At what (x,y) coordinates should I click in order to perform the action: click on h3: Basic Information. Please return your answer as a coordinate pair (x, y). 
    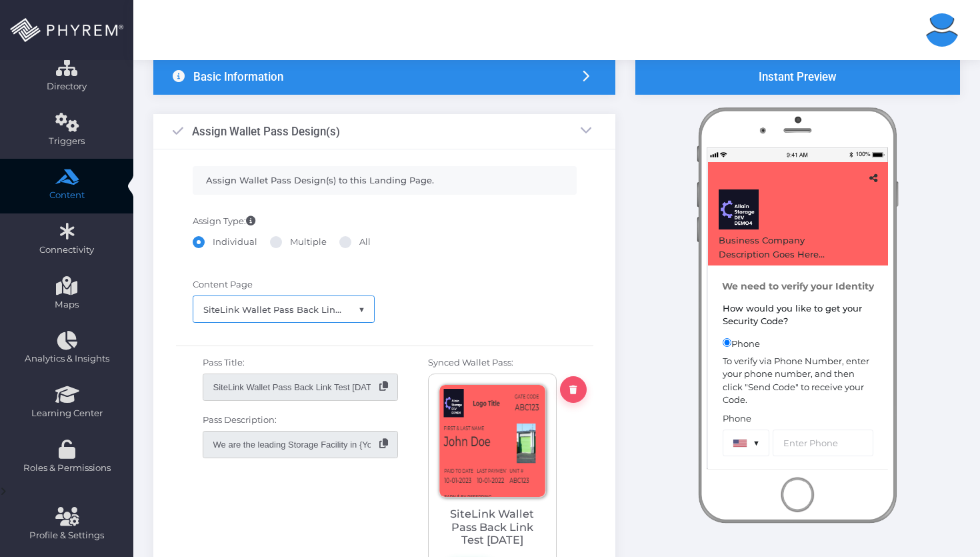
    Looking at the image, I should click on (238, 77).